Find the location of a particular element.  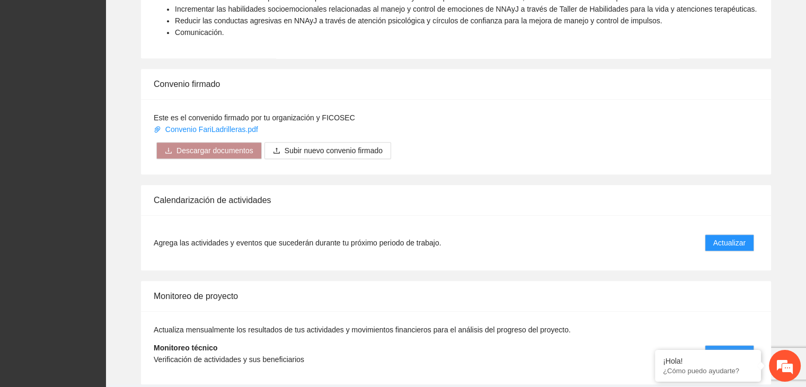

span: upload is located at coordinates (277, 151).